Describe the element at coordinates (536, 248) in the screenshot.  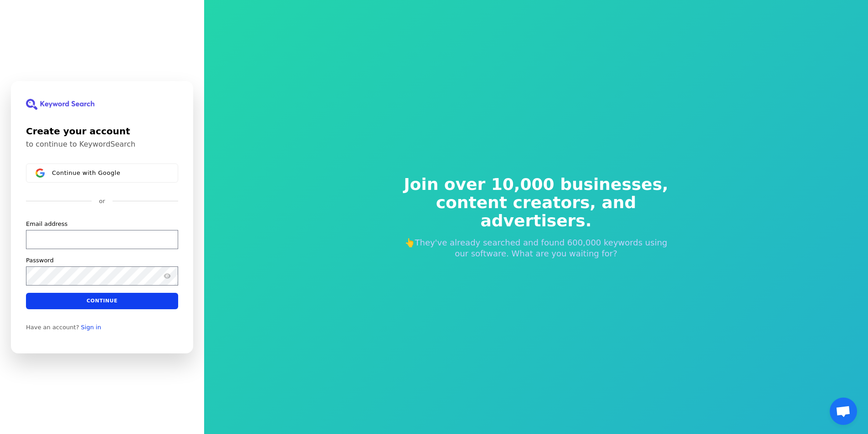
I see `p: 👆They've already searched and found 600,000 keywords using our software. What are you waiting for?` at that location.